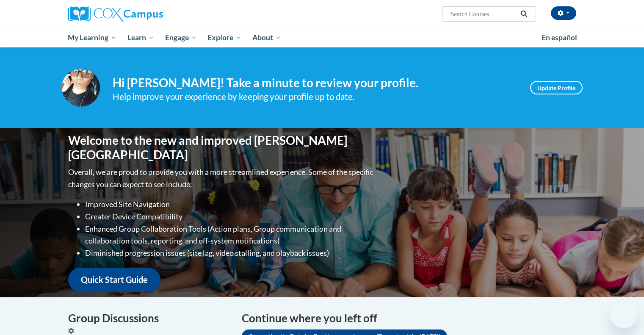  Describe the element at coordinates (559, 38) in the screenshot. I see `a: En español` at that location.